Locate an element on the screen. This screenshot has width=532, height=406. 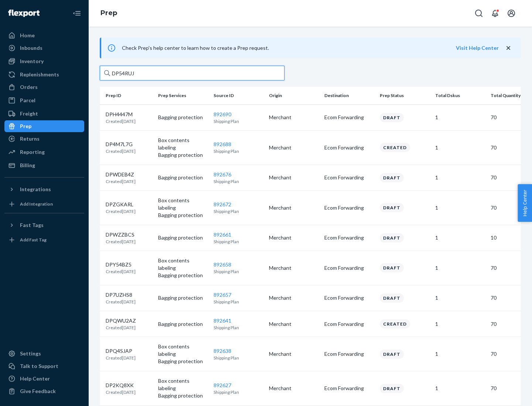
a: Prep is located at coordinates (109, 13).